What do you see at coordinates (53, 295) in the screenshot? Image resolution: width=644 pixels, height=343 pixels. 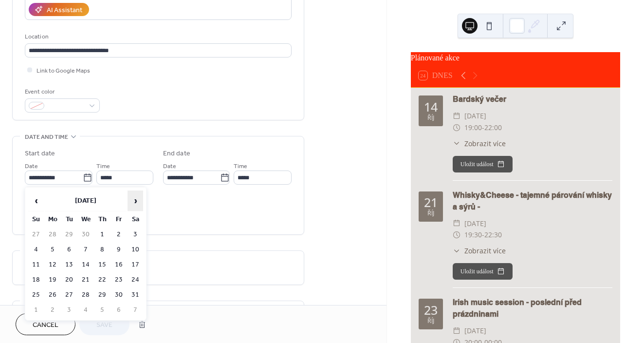 I see `td: 26` at bounding box center [53, 295].